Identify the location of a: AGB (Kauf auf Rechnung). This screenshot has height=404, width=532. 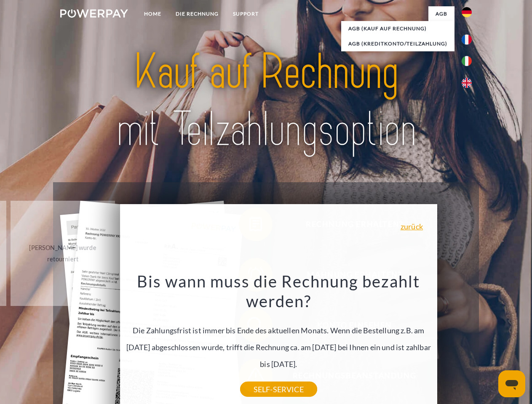
(398, 28).